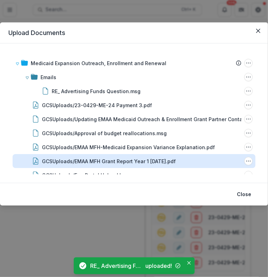 The width and height of the screenshot is (268, 277). What do you see at coordinates (134, 63) in the screenshot?
I see `div: Medicaid Expansion Outreach, Enrollment and RenewalMedicaid Expansion Outreach, Enrollment and Re...` at bounding box center [134, 63].